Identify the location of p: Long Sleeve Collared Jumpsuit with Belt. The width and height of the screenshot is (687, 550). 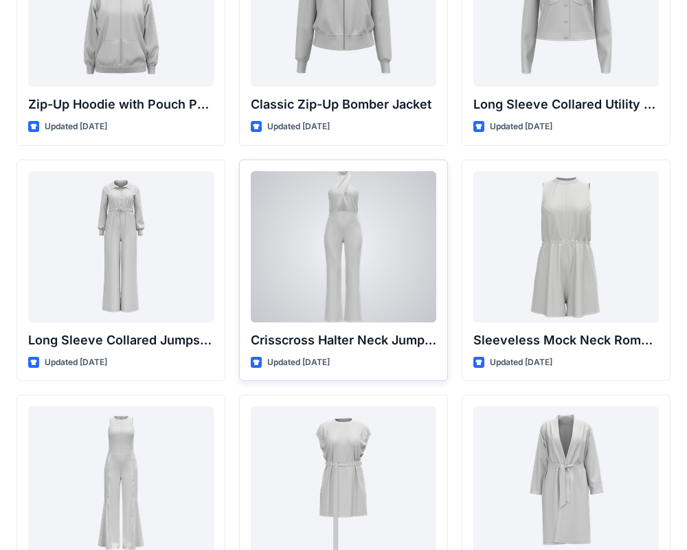
(121, 340).